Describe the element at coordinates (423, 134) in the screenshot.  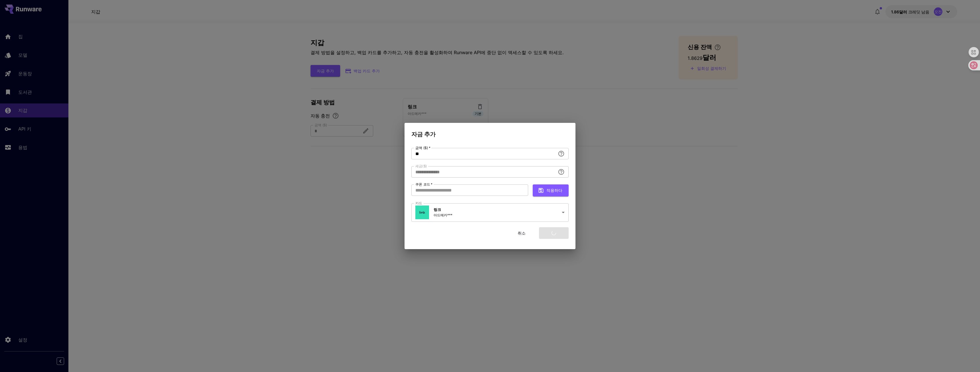
I see `font: 자금 추가` at that location.